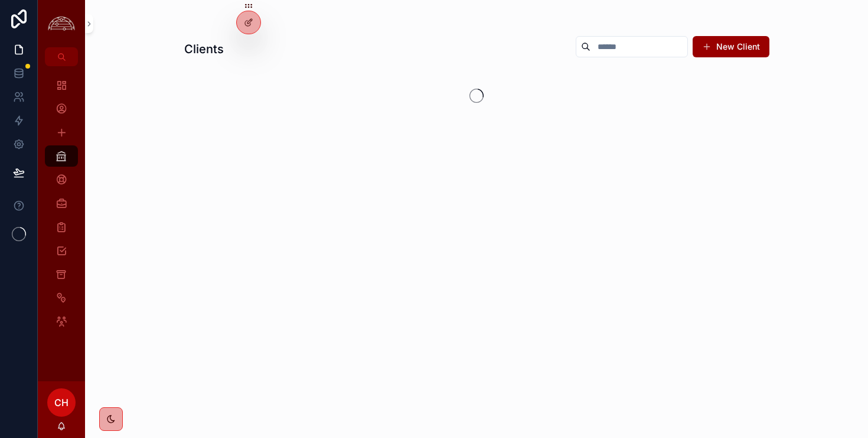  Describe the element at coordinates (61, 24) in the screenshot. I see `img: App logo` at that location.